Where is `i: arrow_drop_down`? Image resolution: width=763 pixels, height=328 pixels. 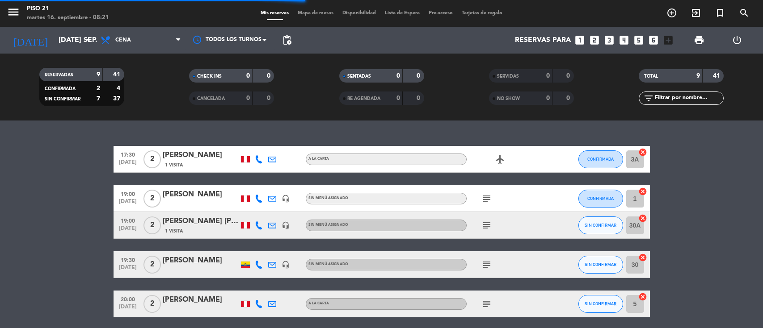 i: arrow_drop_down is located at coordinates (88, 40).